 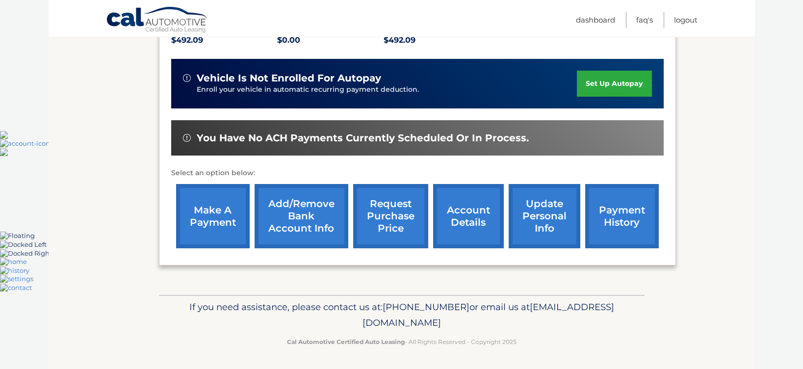 What do you see at coordinates (330, 40) in the screenshot?
I see `p: $0.00` at bounding box center [330, 40].